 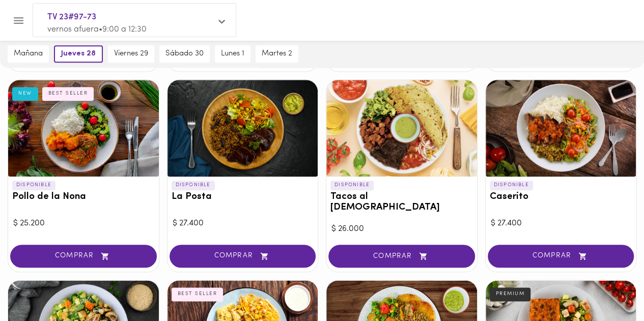 What do you see at coordinates (561, 128) in the screenshot?
I see `div: Caserito` at bounding box center [561, 128].